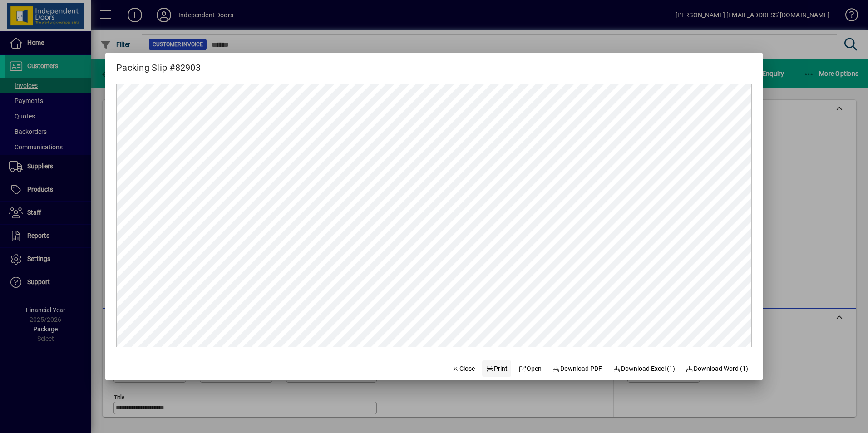  I want to click on button: Print, so click(496, 368).